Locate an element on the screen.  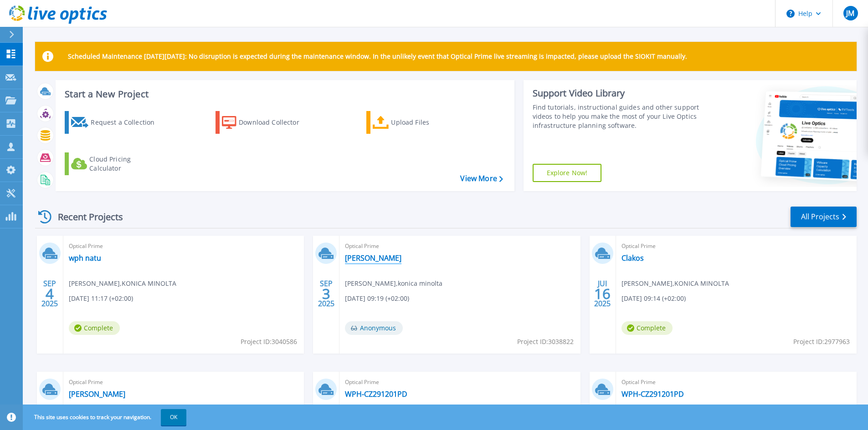
span: Project ID: 3038822 is located at coordinates (546, 342).